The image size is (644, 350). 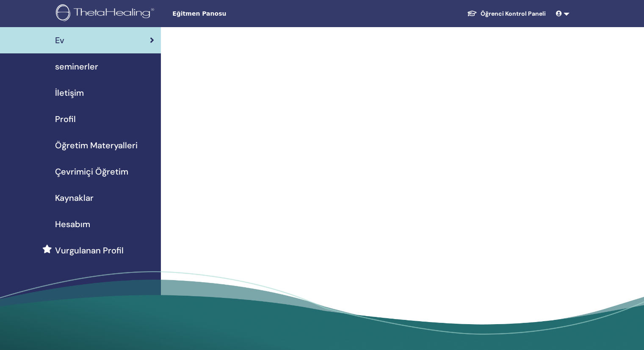 What do you see at coordinates (77, 66) in the screenshot?
I see `span: seminerler` at bounding box center [77, 66].